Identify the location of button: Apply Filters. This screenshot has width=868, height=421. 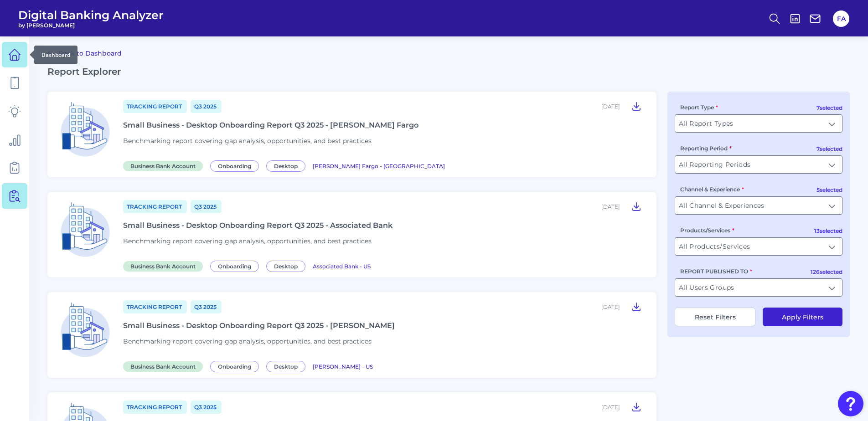
(803, 317).